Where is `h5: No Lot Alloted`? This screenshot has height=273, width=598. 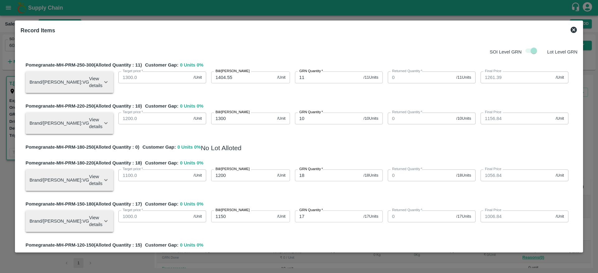
h5: No Lot Alloted is located at coordinates (221, 148).